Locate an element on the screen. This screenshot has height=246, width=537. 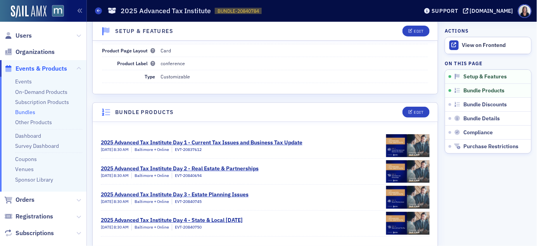
a: Sponsor Library is located at coordinates (34, 180).